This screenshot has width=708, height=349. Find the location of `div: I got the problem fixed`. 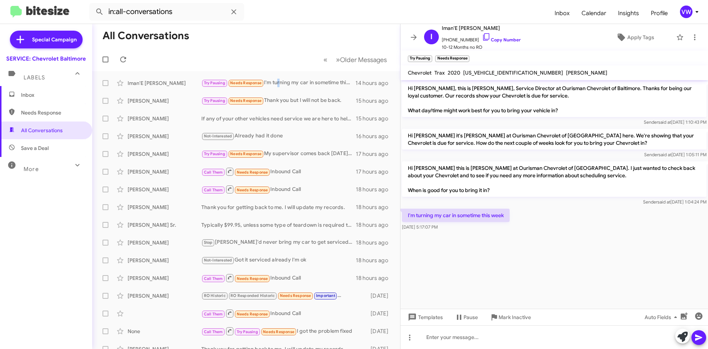

div: I got the problem fixed is located at coordinates (284, 330).